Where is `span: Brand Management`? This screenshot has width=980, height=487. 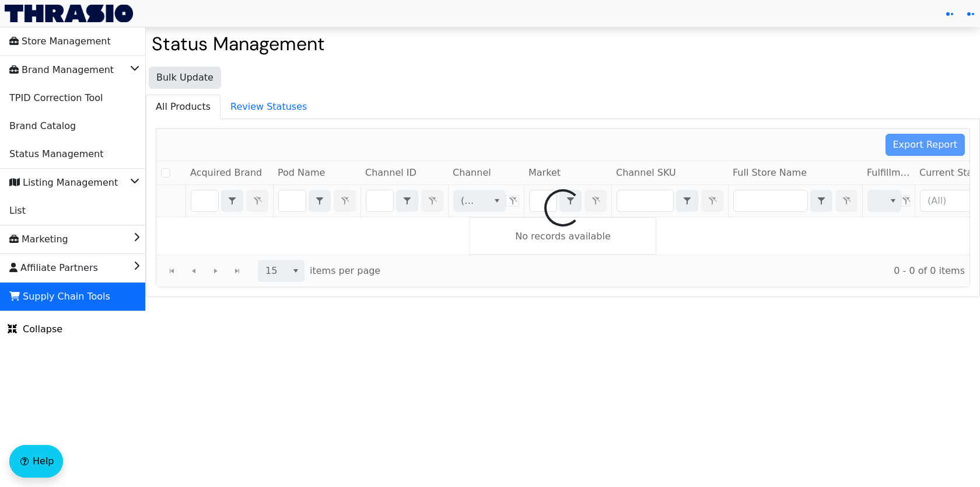 span: Brand Management is located at coordinates (61, 70).